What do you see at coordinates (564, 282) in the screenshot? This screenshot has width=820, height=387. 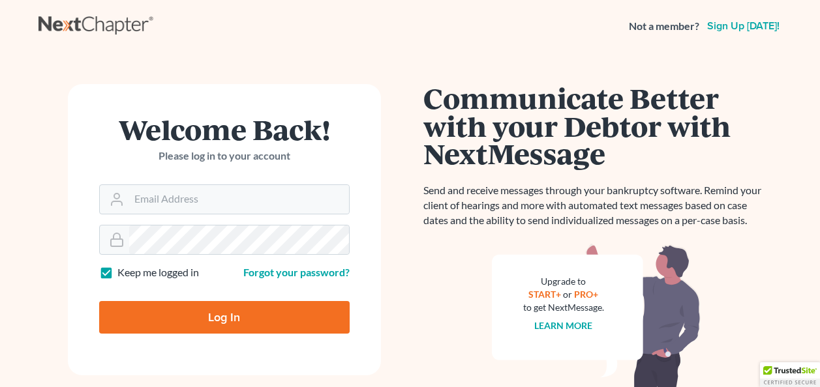 I see `div: Upgrade to` at bounding box center [564, 282].